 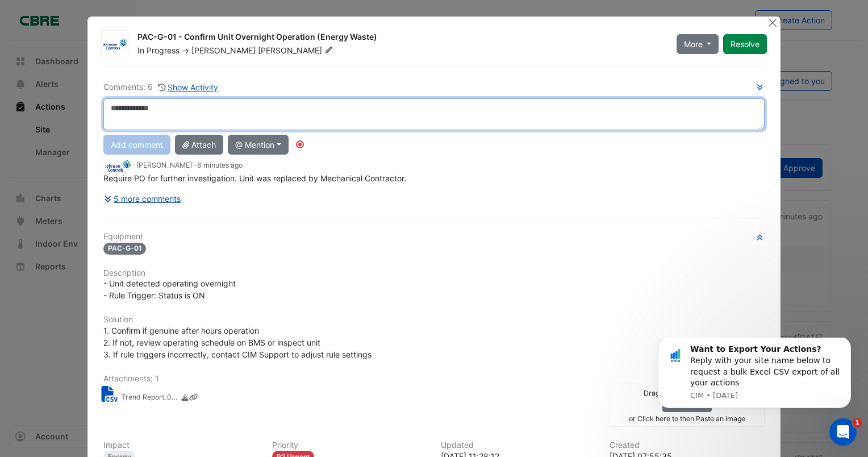 What do you see at coordinates (400, 38) in the screenshot?
I see `div: PAC-G-01 - Confirm Unit Overnight Operation (Energy Waste)` at bounding box center [400, 38].